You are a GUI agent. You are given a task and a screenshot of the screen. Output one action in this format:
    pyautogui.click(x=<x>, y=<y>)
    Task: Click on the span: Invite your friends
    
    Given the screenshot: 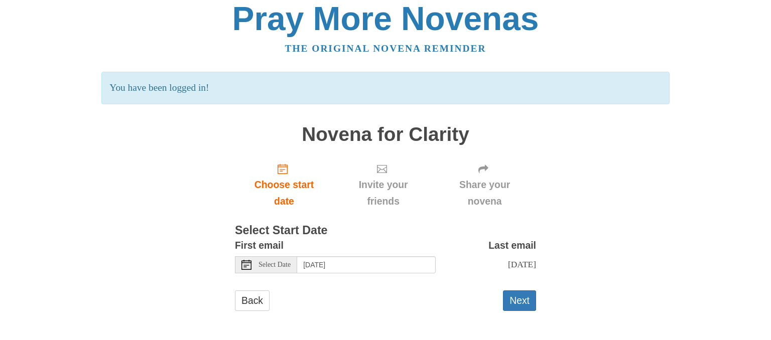 What is the action you would take?
    pyautogui.click(x=383, y=193)
    